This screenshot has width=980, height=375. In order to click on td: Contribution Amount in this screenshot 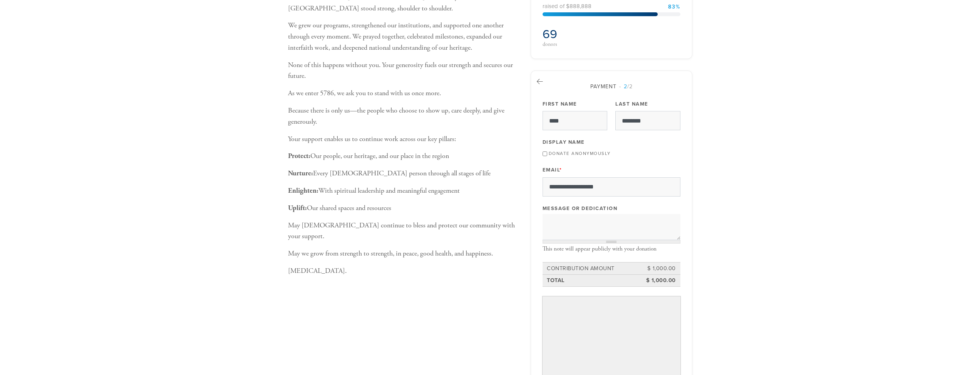, I will do `click(594, 269)`.